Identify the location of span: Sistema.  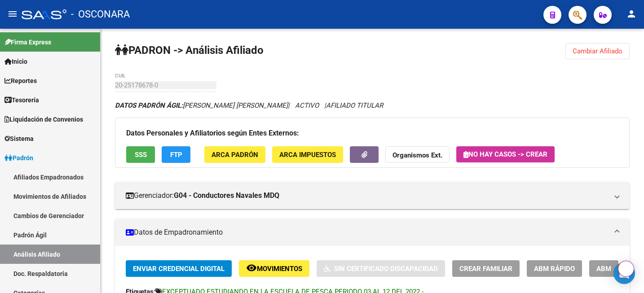
(19, 139).